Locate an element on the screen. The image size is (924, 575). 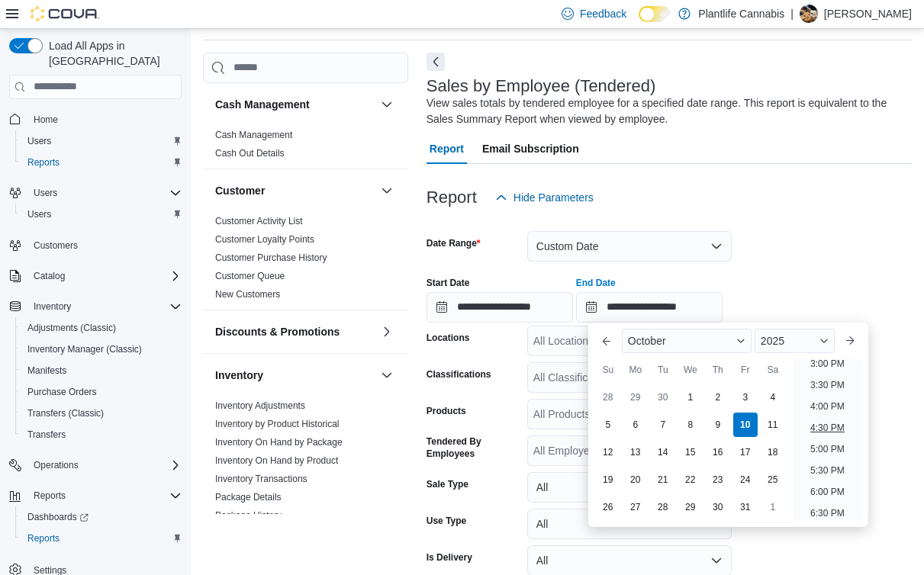
label: Locations is located at coordinates (448, 337).